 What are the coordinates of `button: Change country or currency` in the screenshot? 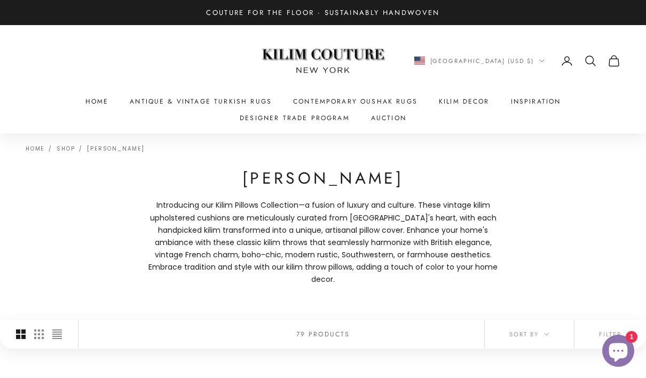 It's located at (480, 61).